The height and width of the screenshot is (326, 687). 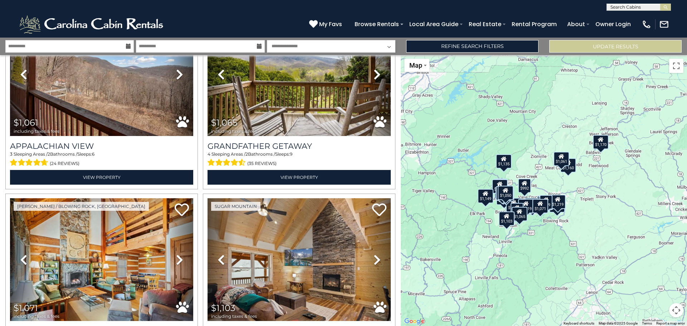 What do you see at coordinates (517, 210) in the screenshot?
I see `div: $956` at bounding box center [517, 210].